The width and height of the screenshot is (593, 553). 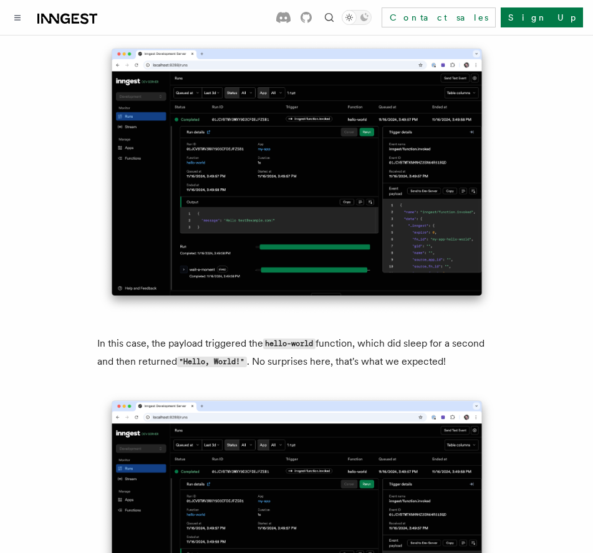 I want to click on a: Contact sales, so click(x=438, y=17).